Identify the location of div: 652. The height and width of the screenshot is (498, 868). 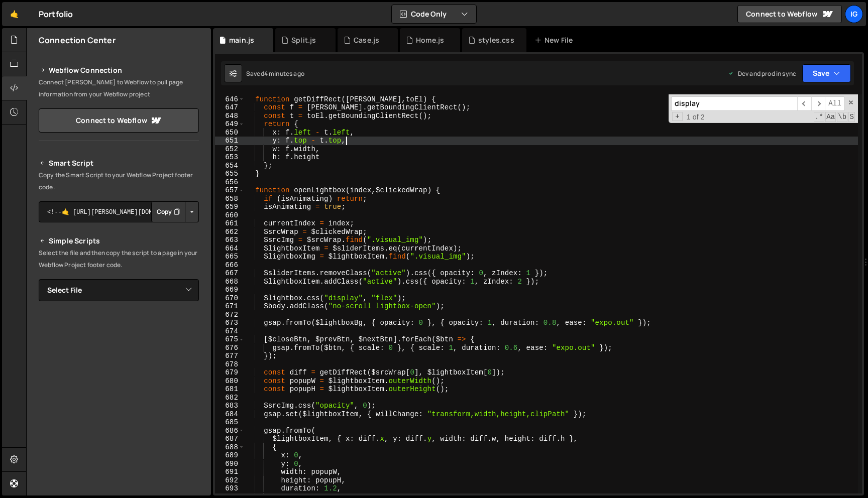
(230, 149).